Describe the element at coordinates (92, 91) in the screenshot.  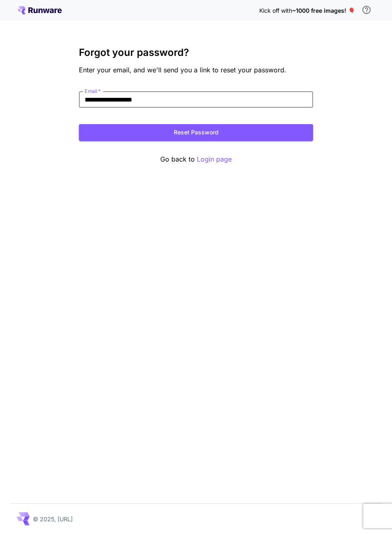
I see `label: Email` at that location.